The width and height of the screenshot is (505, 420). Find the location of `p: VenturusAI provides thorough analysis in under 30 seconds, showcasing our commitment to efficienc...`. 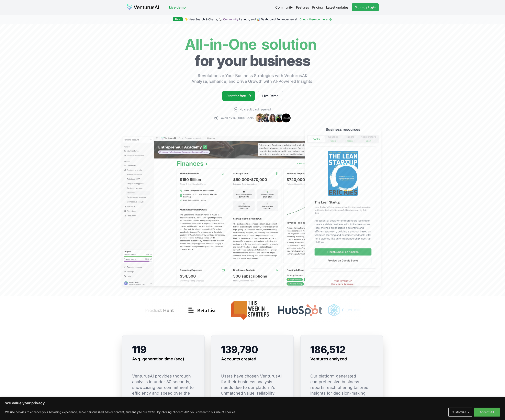

p: VenturusAI provides thorough analysis in under 30 seconds, showcasing our commitment to efficienc... is located at coordinates (163, 387).